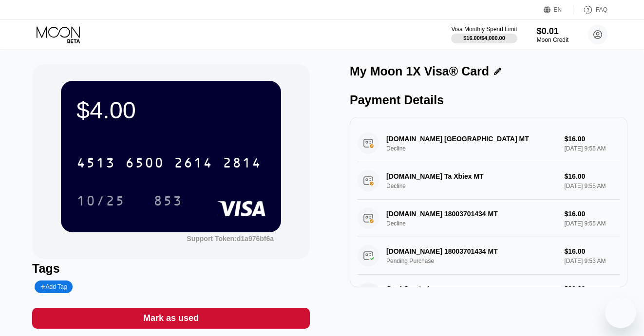 The width and height of the screenshot is (644, 336). What do you see at coordinates (484, 38) in the screenshot?
I see `div: $16.00 / $4,000.00` at bounding box center [484, 38].